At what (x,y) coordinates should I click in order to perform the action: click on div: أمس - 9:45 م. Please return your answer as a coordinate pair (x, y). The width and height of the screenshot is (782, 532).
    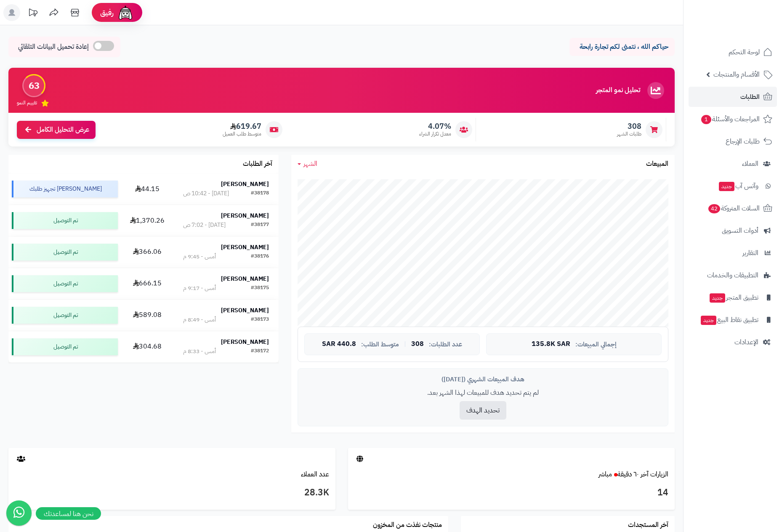
    Looking at the image, I should click on (200, 257).